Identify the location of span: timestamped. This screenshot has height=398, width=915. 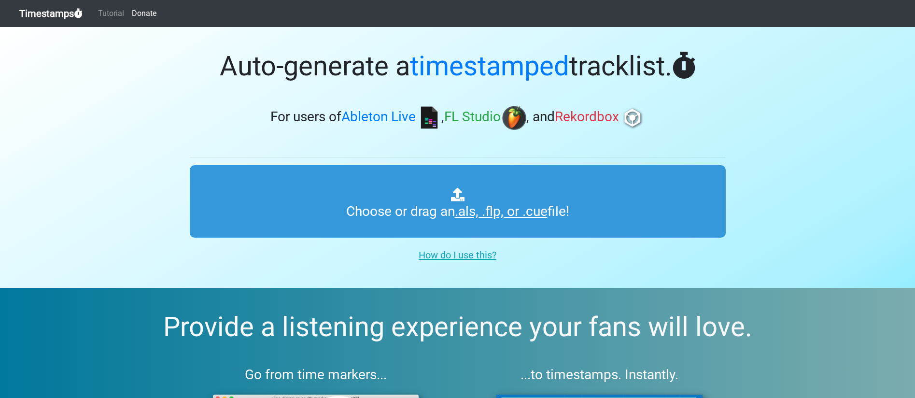
(490, 66).